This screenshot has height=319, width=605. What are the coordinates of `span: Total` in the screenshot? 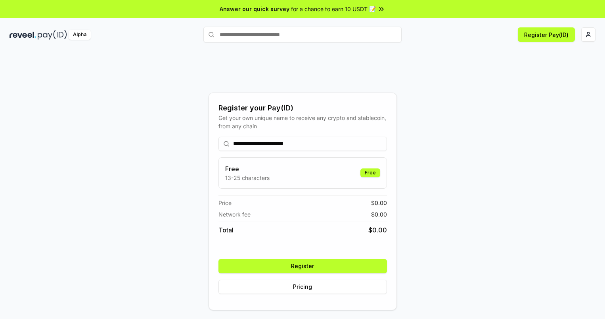 It's located at (226, 230).